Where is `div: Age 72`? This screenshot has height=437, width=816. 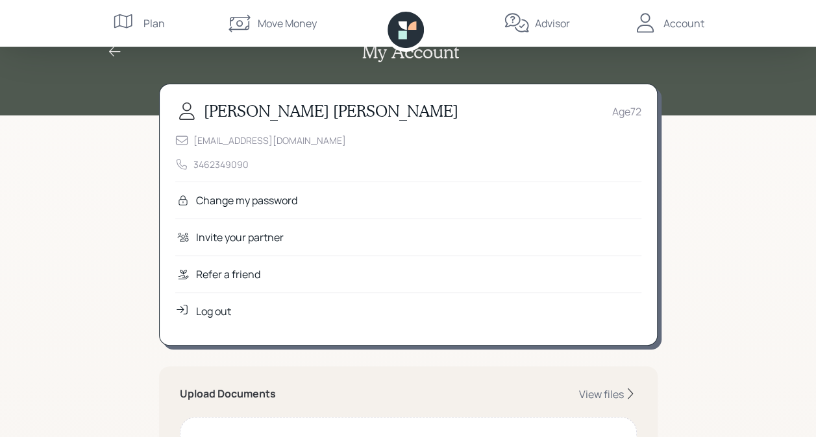
div: Age 72 is located at coordinates (626, 112).